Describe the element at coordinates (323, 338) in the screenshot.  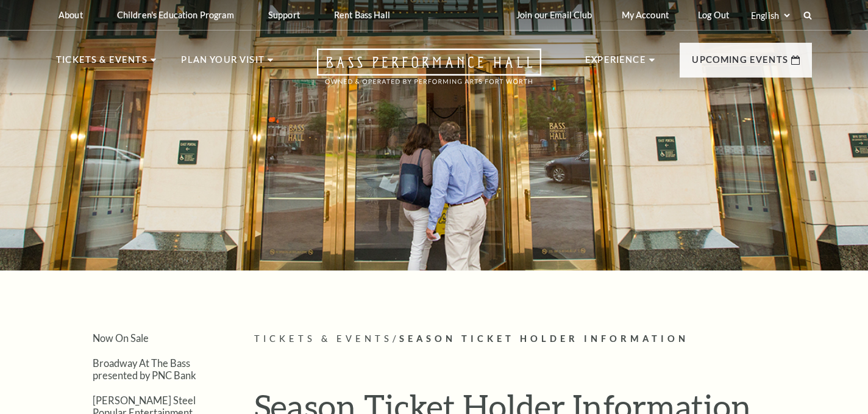
I see `span: Tickets & Events` at that location.